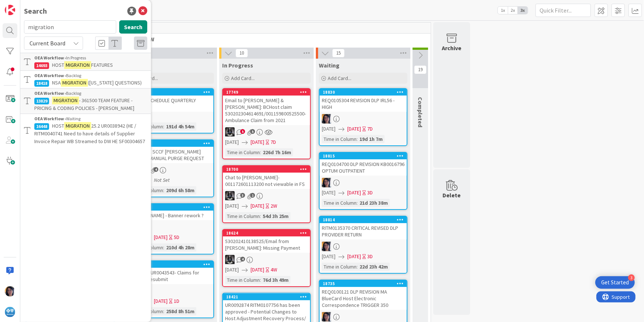 The image size is (644, 322). What do you see at coordinates (329, 65) in the screenshot?
I see `span: Waiting` at bounding box center [329, 65].